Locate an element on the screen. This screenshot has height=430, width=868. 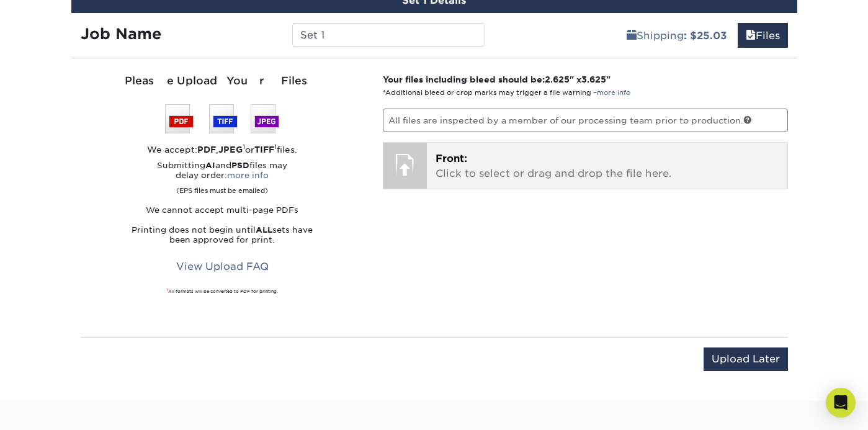
strong: PSD is located at coordinates (240, 165).